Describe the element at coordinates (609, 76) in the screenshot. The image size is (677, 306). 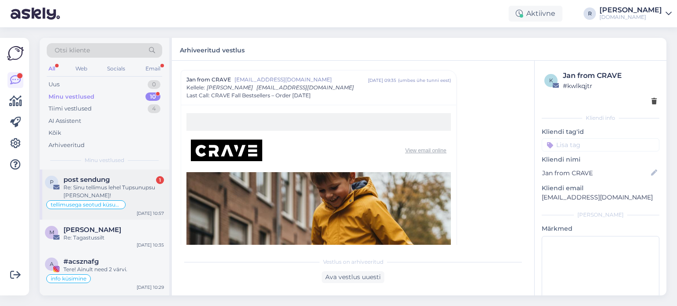
I see `div: Jan from CRAVE` at that location.